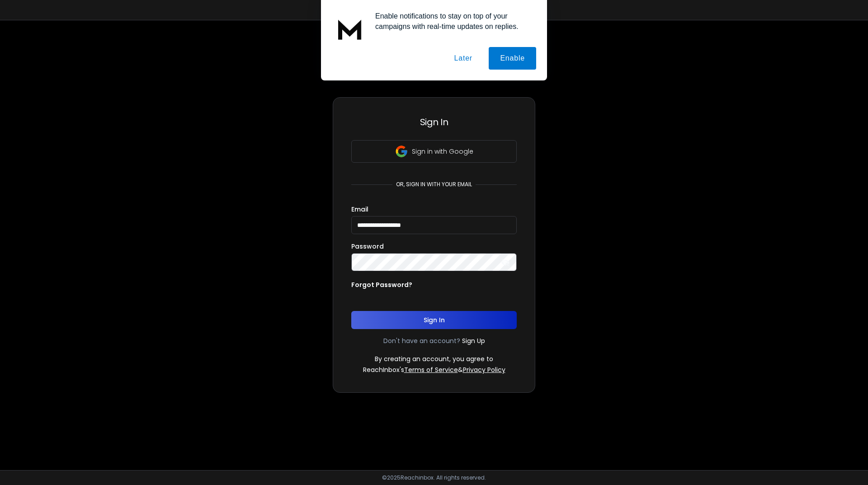 The width and height of the screenshot is (868, 485). Describe the element at coordinates (434, 359) in the screenshot. I see `p: By creating an account, you agree to` at that location.